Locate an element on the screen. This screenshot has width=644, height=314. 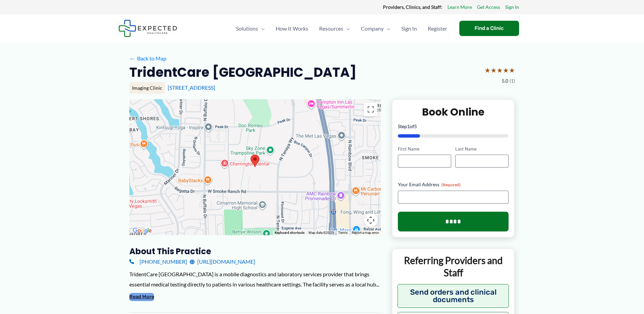
span: 5.0 is located at coordinates (505, 81).